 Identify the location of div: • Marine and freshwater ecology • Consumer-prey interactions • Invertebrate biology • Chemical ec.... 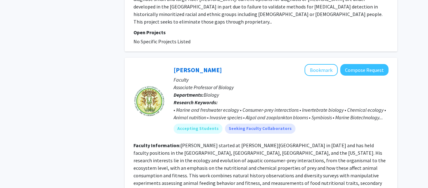
(281, 113).